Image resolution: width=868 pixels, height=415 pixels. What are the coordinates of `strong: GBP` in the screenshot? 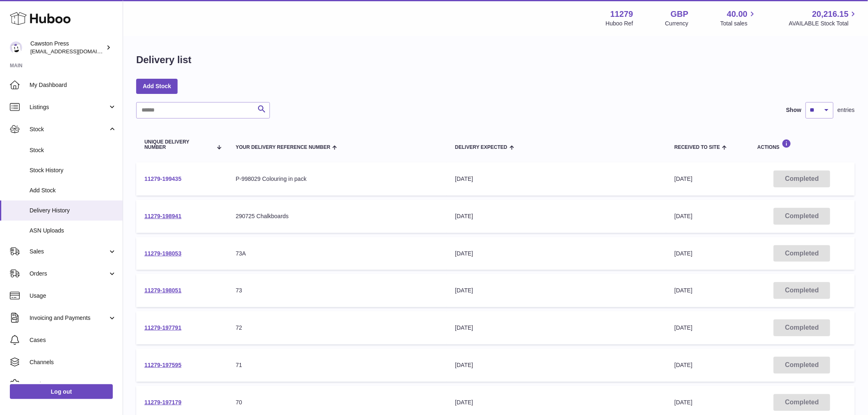 It's located at (679, 14).